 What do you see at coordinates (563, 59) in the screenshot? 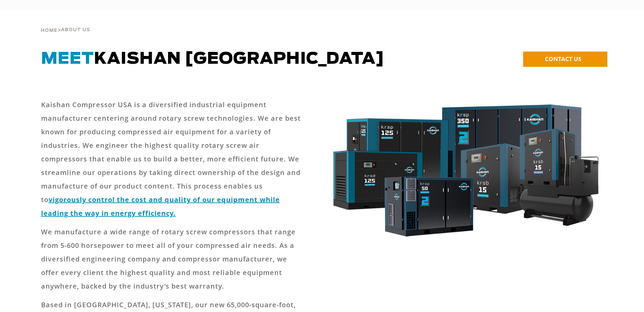
I see `span: CONTACT US` at bounding box center [563, 59].